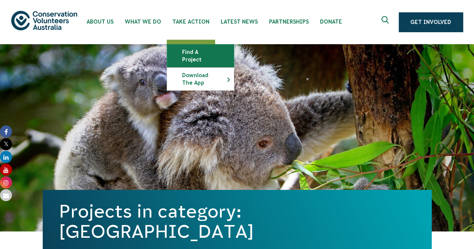 The width and height of the screenshot is (474, 249). Describe the element at coordinates (386, 22) in the screenshot. I see `button: Expand search box Close search box` at that location.